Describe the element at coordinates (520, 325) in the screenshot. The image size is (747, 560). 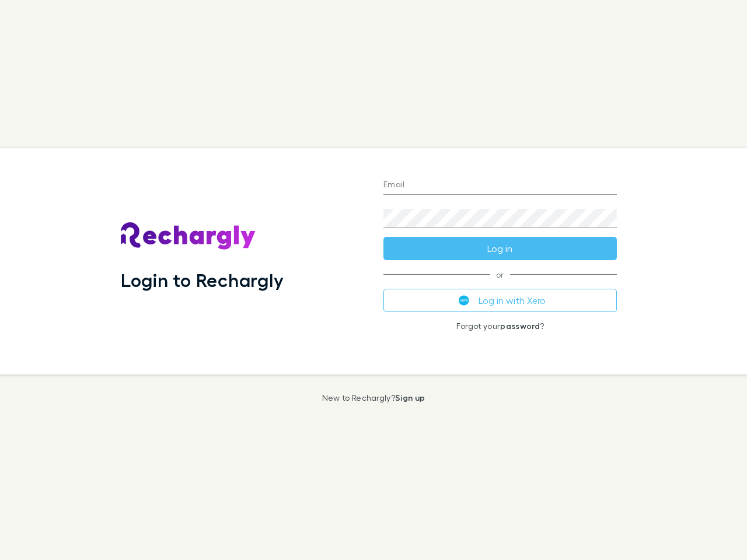
I see `a: password` at that location.